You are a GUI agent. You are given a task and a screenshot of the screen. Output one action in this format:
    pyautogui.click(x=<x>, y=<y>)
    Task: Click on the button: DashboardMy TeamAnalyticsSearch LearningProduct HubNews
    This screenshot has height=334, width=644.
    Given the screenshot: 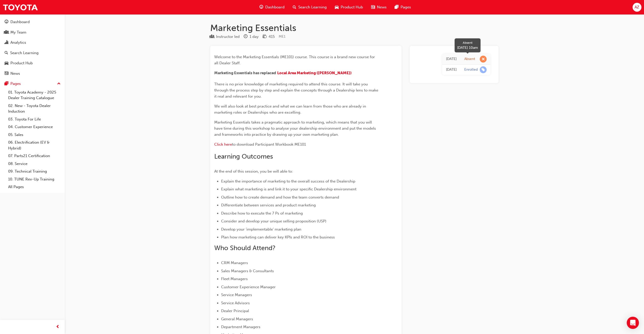 What is the action you would take?
    pyautogui.click(x=32, y=47)
    